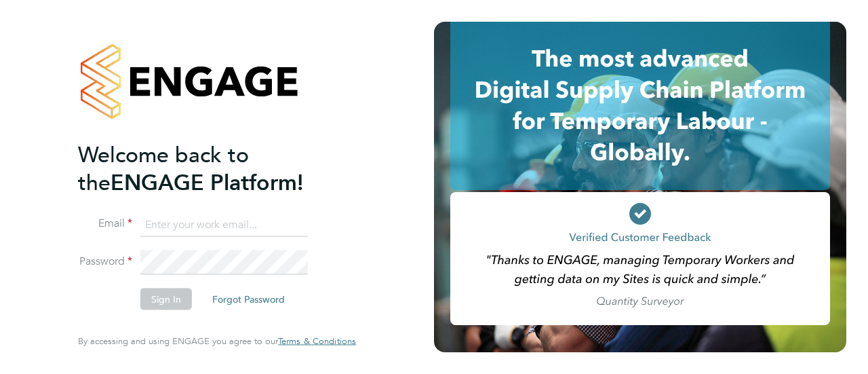 The width and height of the screenshot is (868, 374). I want to click on span: Terms & Conditions, so click(316, 341).